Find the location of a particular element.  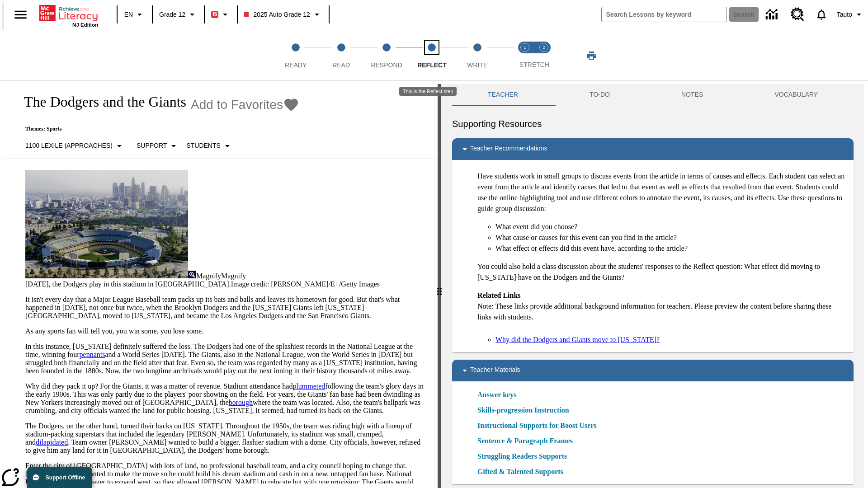

p: Support is located at coordinates (151, 145).